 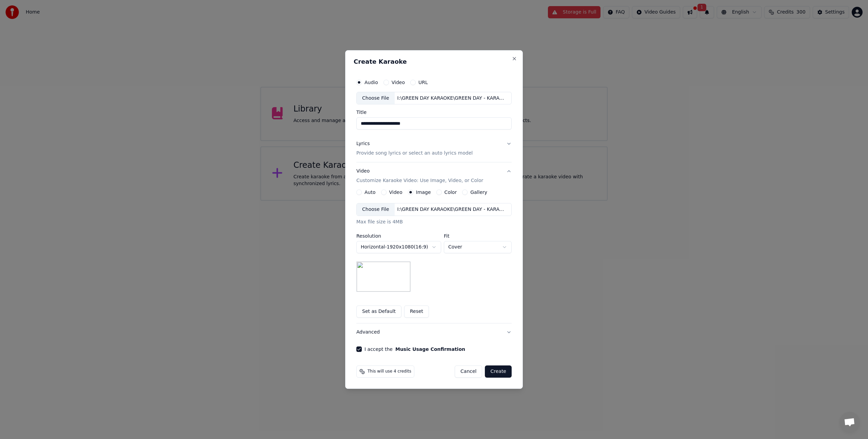 What do you see at coordinates (389, 372) in the screenshot?
I see `span: This will use 4 credits` at bounding box center [389, 372].